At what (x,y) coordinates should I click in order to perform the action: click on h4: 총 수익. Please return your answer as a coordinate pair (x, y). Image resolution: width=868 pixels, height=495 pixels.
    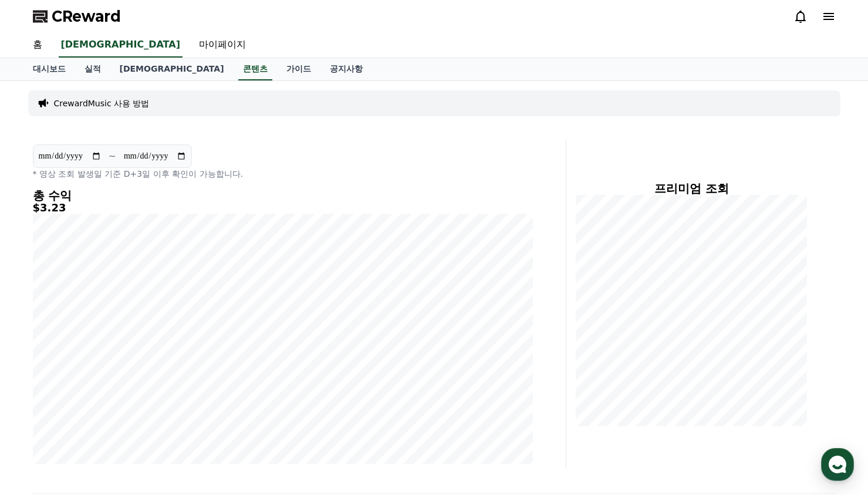
    Looking at the image, I should click on (283, 196).